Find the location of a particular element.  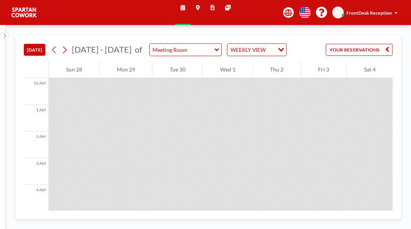

span: WEEKLY VIEW is located at coordinates (247, 49).